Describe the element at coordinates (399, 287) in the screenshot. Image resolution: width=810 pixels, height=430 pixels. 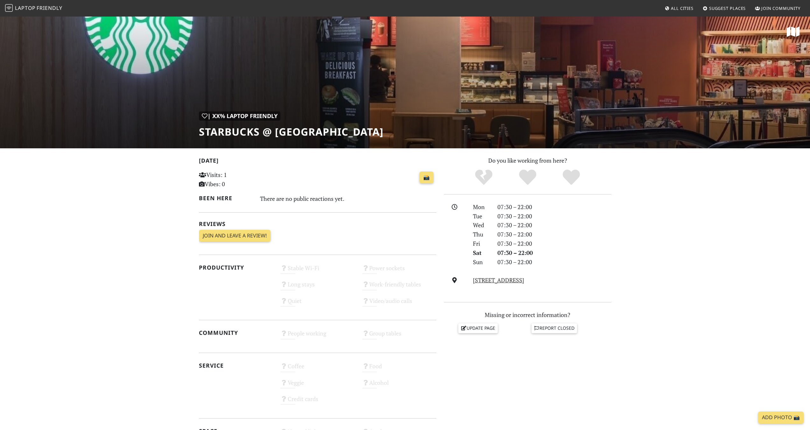
I see `div: Work-friendly tables` at that location.